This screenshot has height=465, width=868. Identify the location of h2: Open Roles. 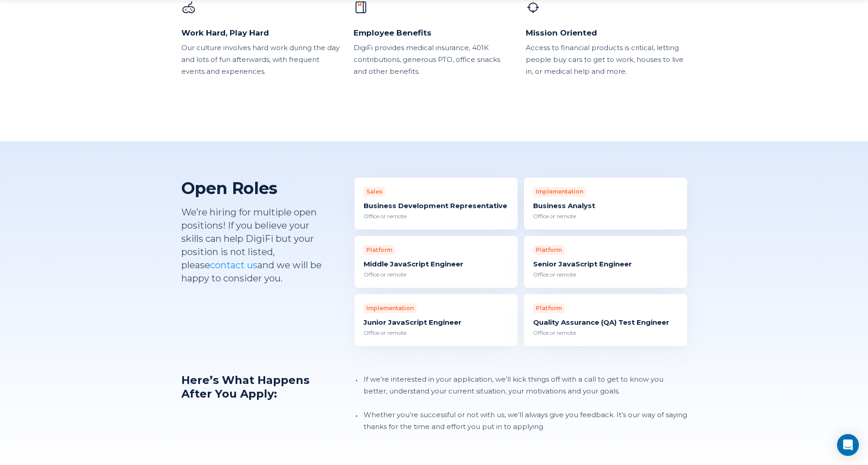
(254, 188).